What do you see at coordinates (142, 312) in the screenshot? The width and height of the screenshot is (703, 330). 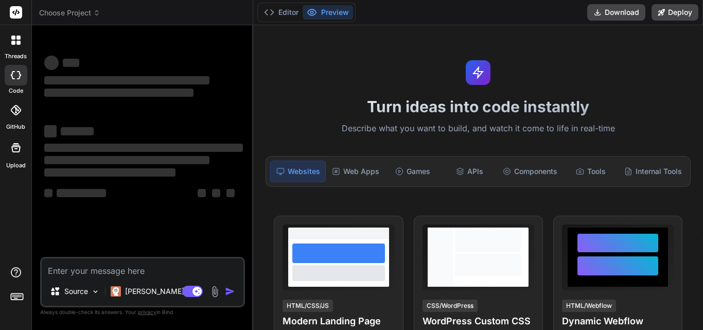 I see `p: Always double-check its answers. Your in Bind` at bounding box center [142, 312].